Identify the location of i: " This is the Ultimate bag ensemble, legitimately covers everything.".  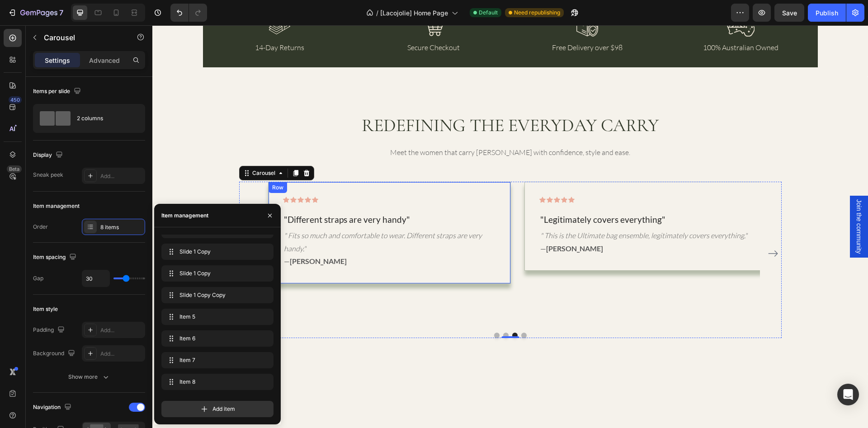
(492, 210).